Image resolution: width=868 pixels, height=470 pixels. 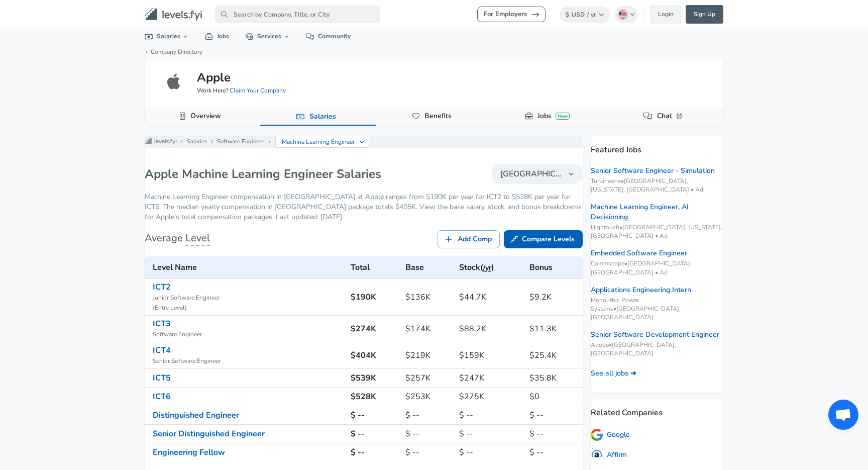 What do you see at coordinates (374, 397) in the screenshot?
I see `h6: $528K` at bounding box center [374, 397].